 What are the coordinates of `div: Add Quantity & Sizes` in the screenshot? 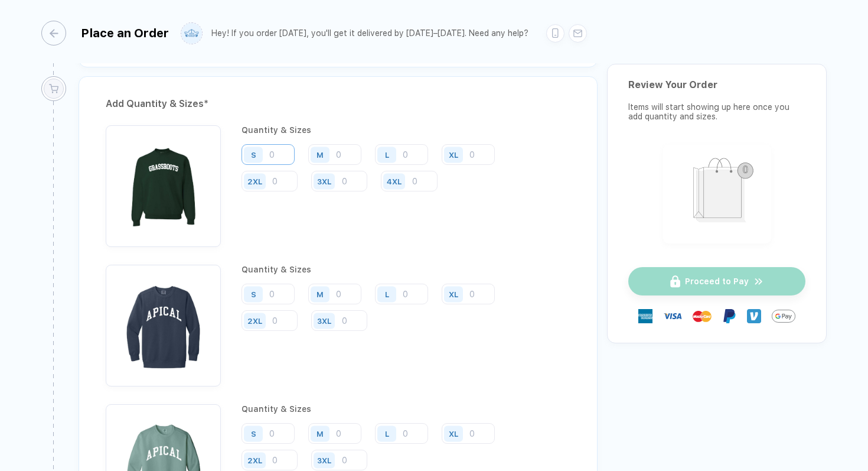 It's located at (338, 104).